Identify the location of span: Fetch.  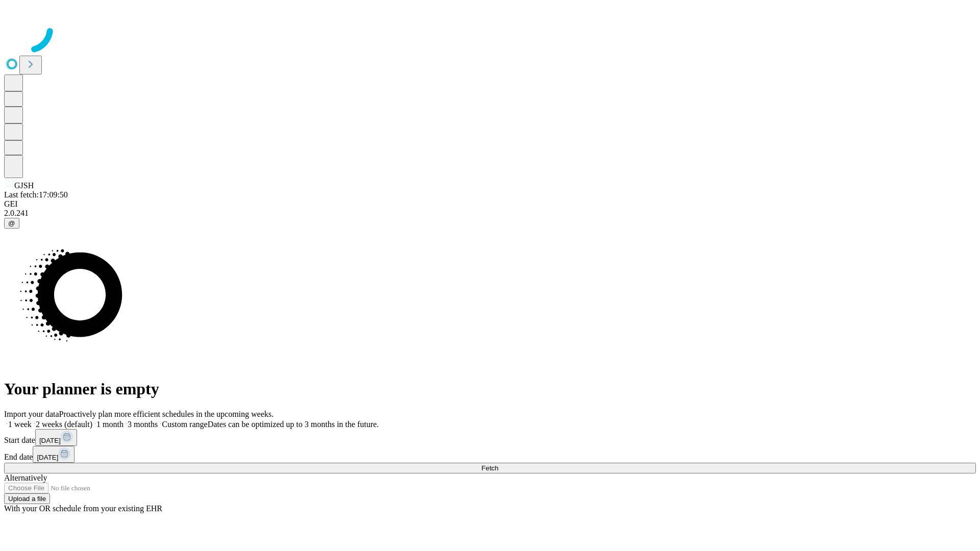
(490, 468).